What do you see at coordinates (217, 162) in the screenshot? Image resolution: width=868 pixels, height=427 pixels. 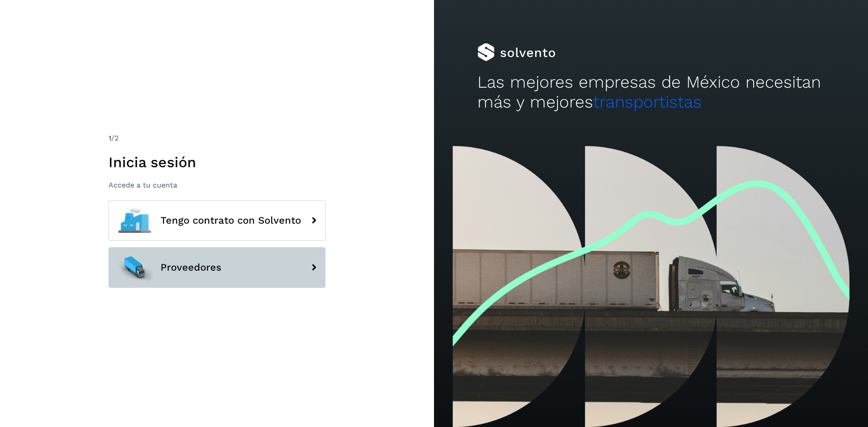 I see `h1: Inicia sesión` at bounding box center [217, 162].